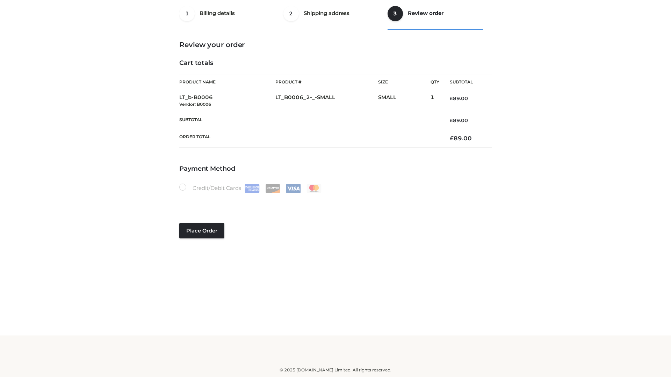  I want to click on th: Qty, so click(435, 82).